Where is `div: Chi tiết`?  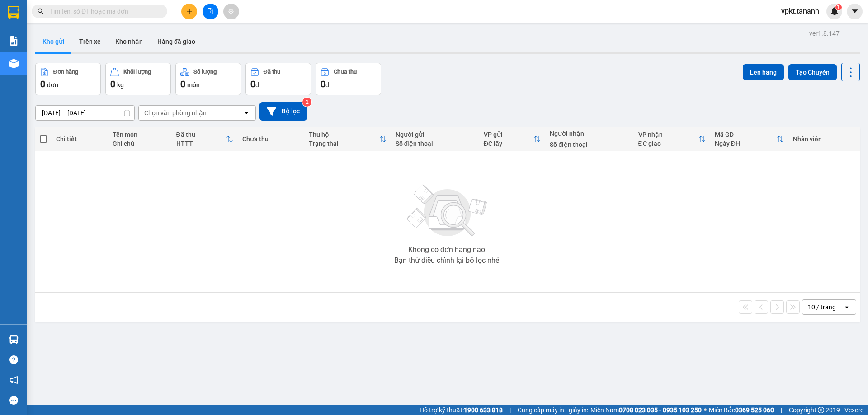
div: Chi tiết is located at coordinates (79, 139).